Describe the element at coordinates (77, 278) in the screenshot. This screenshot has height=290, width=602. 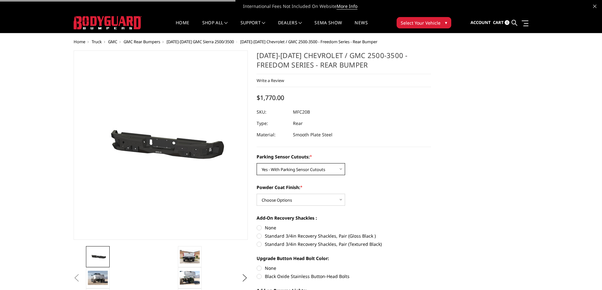
I see `button: Previous` at that location.